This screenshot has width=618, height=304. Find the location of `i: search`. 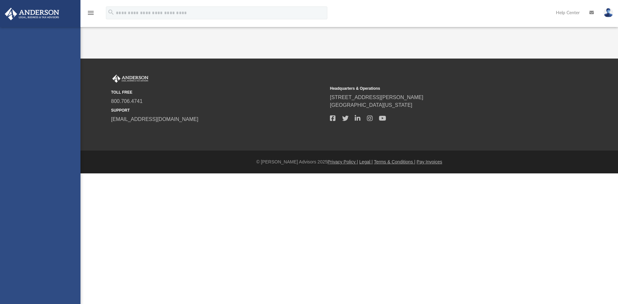

i: search is located at coordinates (111, 12).